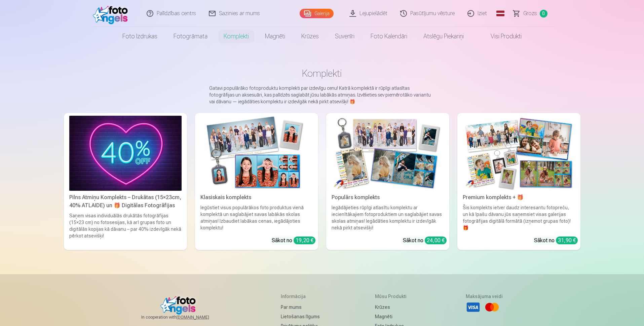 The height and width of the screenshot is (326, 644). What do you see at coordinates (530, 14) in the screenshot?
I see `span: Grozs` at bounding box center [530, 14].